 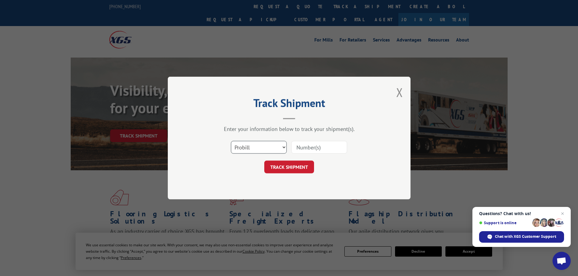 I want to click on span: Support is online, so click(x=505, y=223).